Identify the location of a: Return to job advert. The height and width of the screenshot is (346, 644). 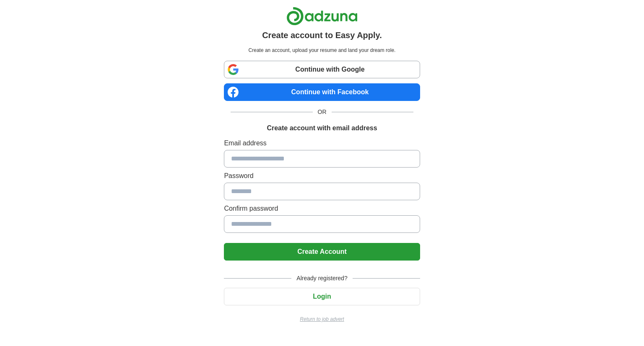
(322, 320).